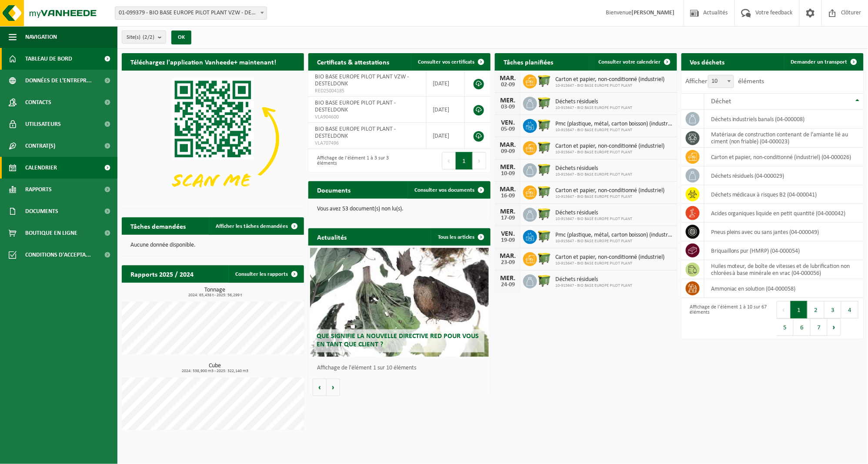 The height and width of the screenshot is (464, 868). I want to click on span: Boutique en ligne, so click(51, 233).